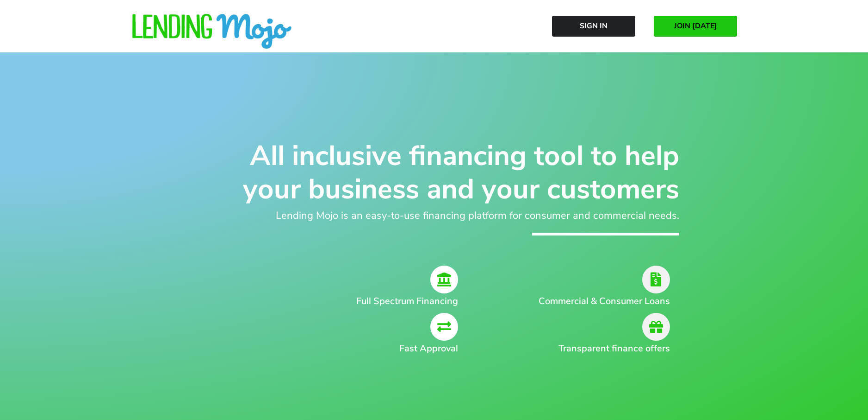  What do you see at coordinates (434, 172) in the screenshot?
I see `h1: All inclusive financing tool to help your business and your customers` at bounding box center [434, 172].